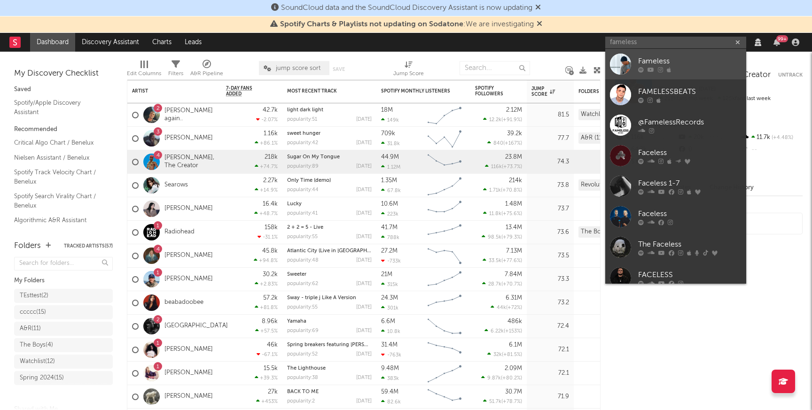  Describe the element at coordinates (496, 167) in the screenshot. I see `span: 116k` at that location.